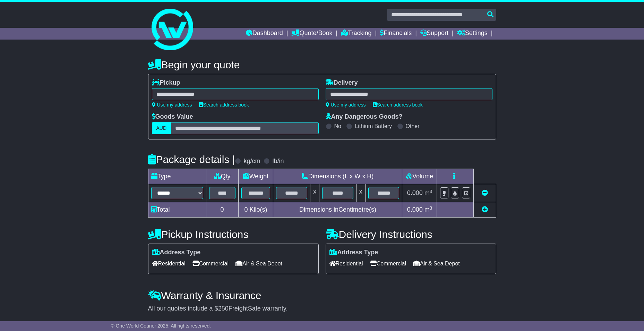 The width and height of the screenshot is (644, 331). What do you see at coordinates (177, 176) in the screenshot?
I see `td: Type` at bounding box center [177, 176].